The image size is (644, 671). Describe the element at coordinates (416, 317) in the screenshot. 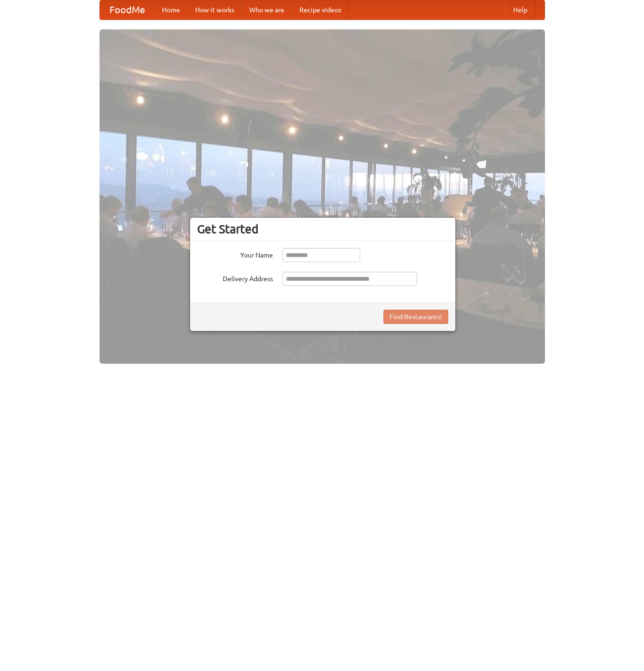

I see `button: Find Restaurants!` at that location.